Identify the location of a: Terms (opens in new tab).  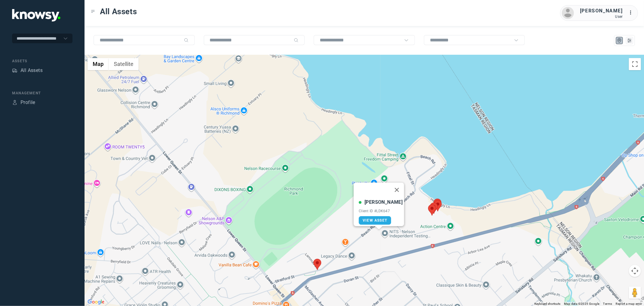
(608, 303).